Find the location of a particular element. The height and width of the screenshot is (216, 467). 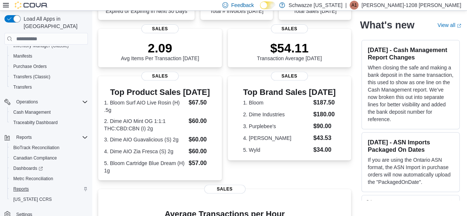

a: Purchase Orders is located at coordinates (30, 66).